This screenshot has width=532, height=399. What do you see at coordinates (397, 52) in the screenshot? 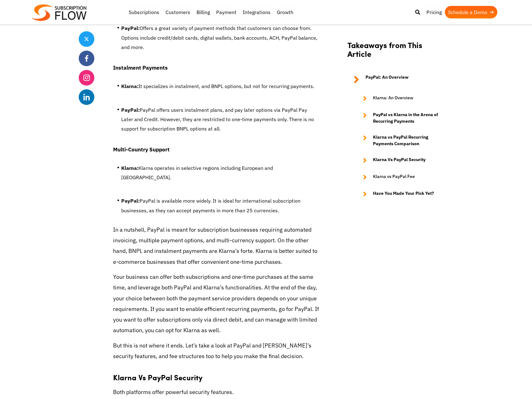
I see `h2: Takeaways from This Article` at bounding box center [397, 52].